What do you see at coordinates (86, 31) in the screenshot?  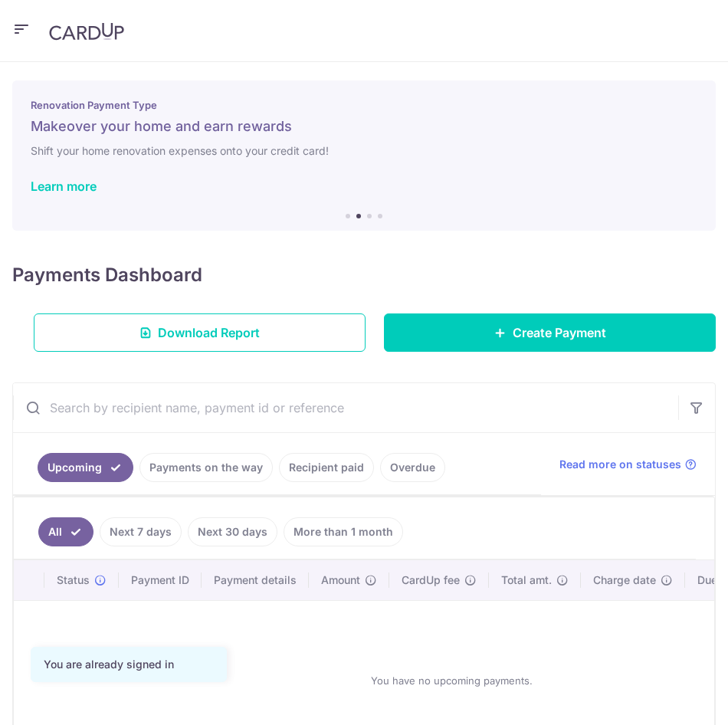 I see `img: CardUp` at bounding box center [86, 31].